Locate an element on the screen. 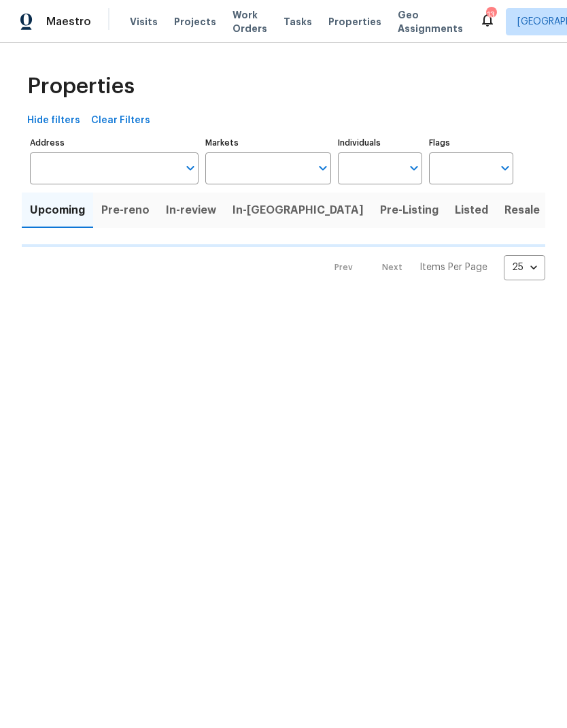 This screenshot has height=728, width=567. span: Clear Filters is located at coordinates (121, 121).